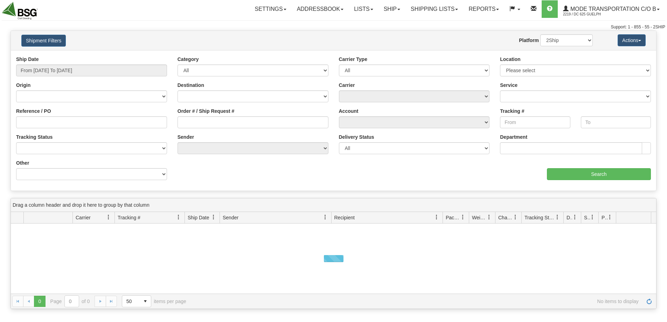 This screenshot has height=322, width=667. What do you see at coordinates (529, 40) in the screenshot?
I see `label: Platform` at bounding box center [529, 40].